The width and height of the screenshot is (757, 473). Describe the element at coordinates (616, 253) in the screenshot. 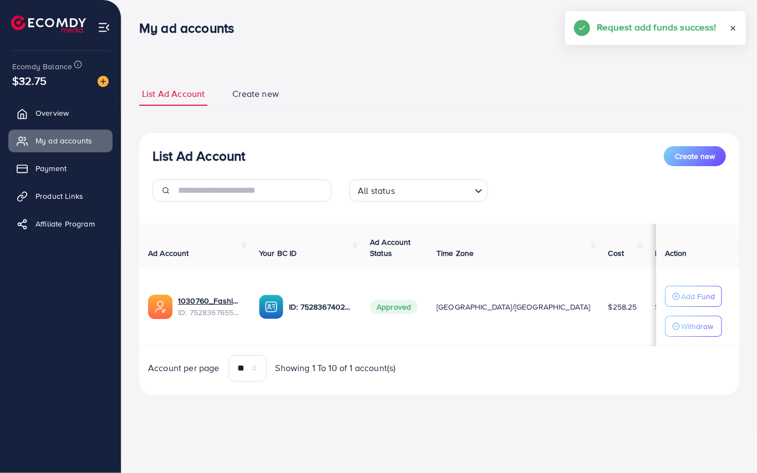

I see `span: Cost` at that location.